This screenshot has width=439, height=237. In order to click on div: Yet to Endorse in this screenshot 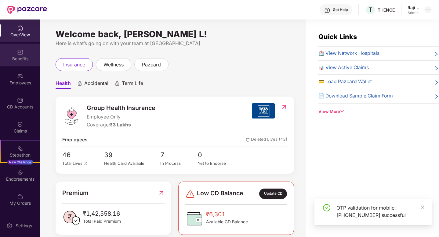, I will do `click(216, 164)`.